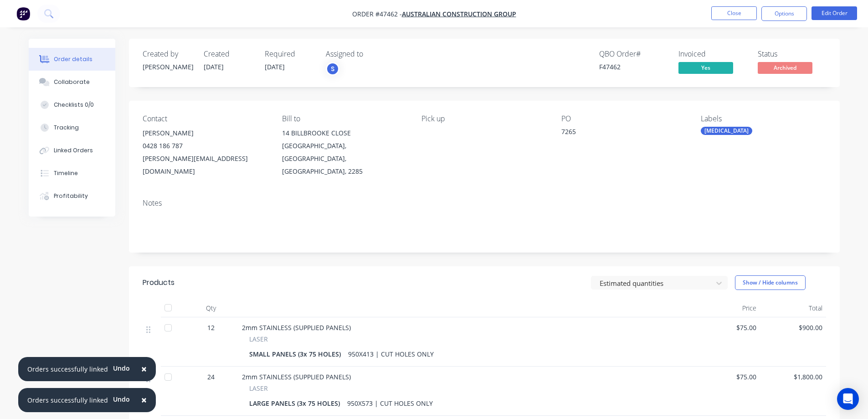  What do you see at coordinates (211, 308) in the screenshot?
I see `div: Qty` at bounding box center [211, 308].